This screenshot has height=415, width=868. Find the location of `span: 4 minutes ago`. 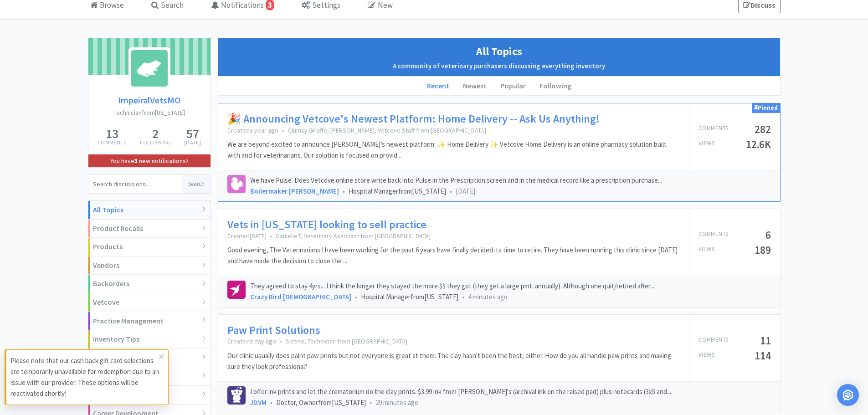

span: 4 minutes ago is located at coordinates (487, 297).